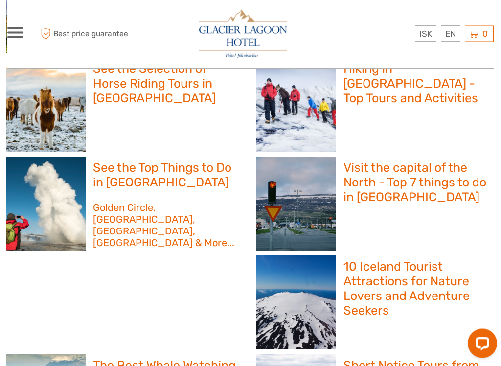  I want to click on span: ISK, so click(425, 34).